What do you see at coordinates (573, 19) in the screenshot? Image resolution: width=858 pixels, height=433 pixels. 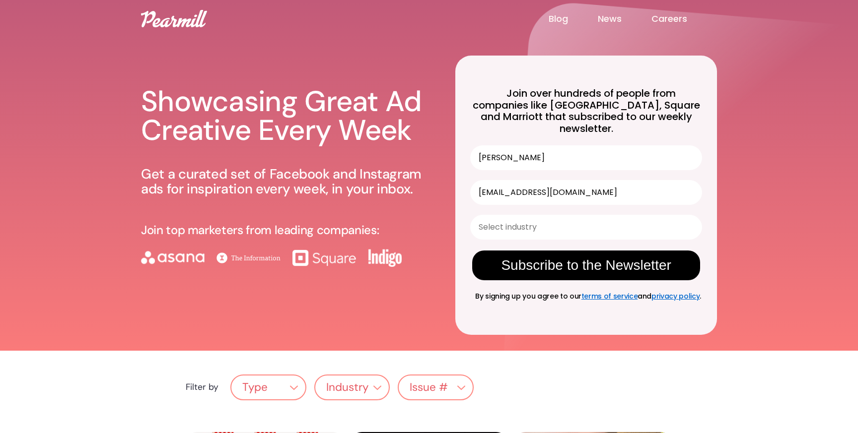 I see `a: Blog` at bounding box center [573, 19].